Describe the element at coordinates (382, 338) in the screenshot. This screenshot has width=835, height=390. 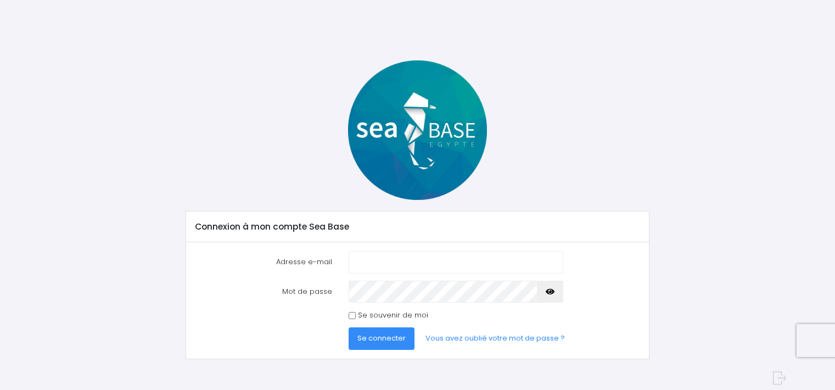
I see `span: Se connecter` at that location.